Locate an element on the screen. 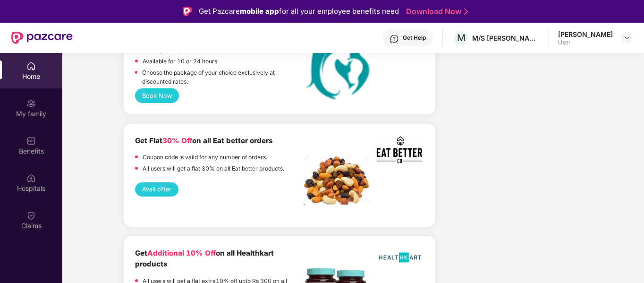 Image resolution: width=644 pixels, height=283 pixels. img: HealthKart-Logo-702x526.png is located at coordinates (400, 258).